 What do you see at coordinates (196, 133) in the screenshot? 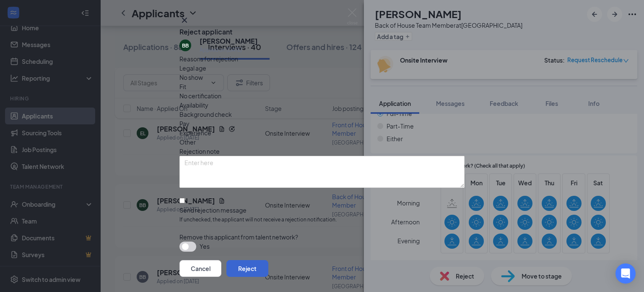
I see `span: Experience` at bounding box center [196, 133].